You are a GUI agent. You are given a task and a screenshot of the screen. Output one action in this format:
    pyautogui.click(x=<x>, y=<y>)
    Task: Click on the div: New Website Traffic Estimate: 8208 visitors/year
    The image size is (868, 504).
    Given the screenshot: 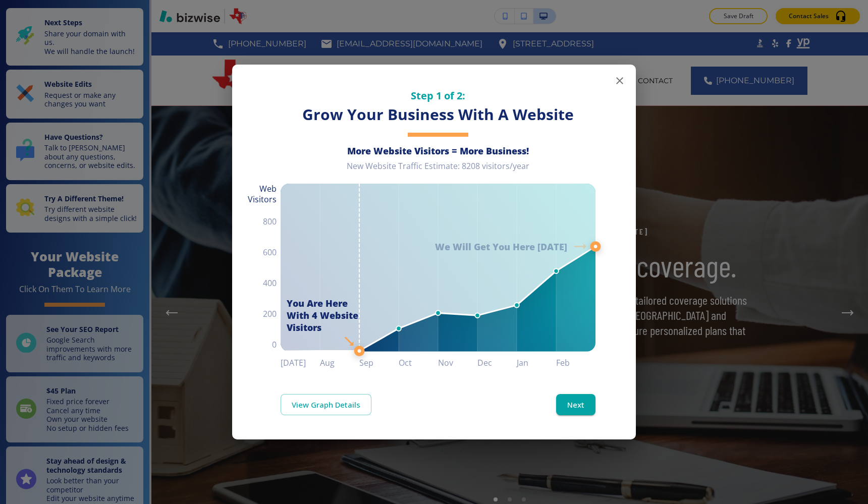 What is the action you would take?
    pyautogui.click(x=438, y=170)
    